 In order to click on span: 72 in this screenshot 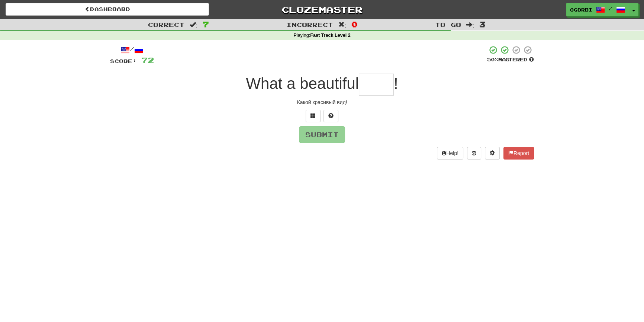, I will do `click(148, 60)`.